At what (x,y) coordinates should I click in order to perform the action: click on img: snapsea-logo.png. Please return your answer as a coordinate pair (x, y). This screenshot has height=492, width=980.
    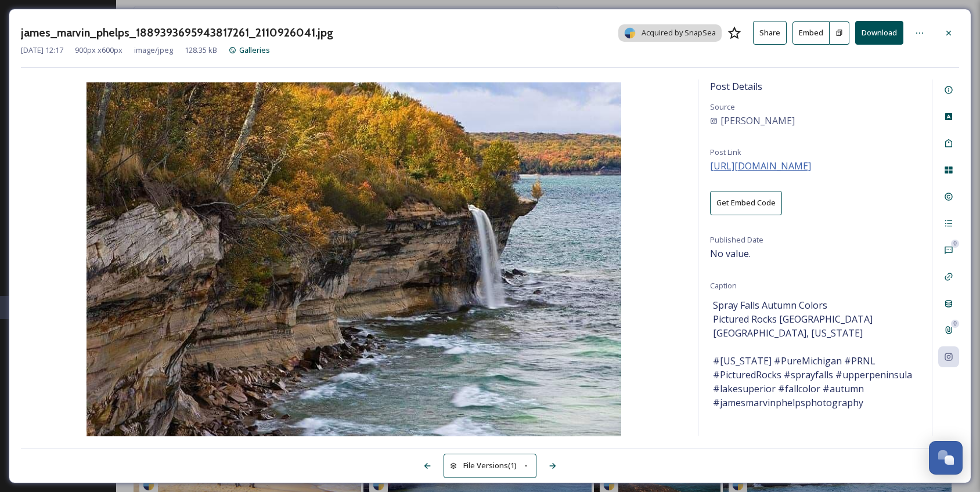
    Looking at the image, I should click on (630, 33).